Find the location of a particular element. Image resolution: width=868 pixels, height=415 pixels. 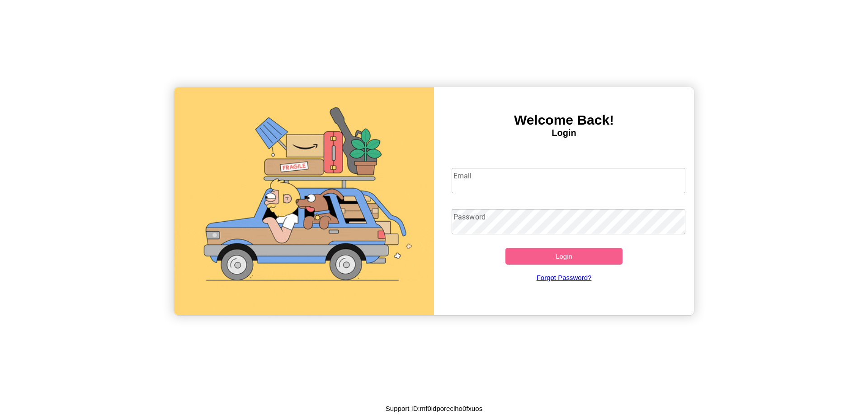

h3: Welcome Back! is located at coordinates (563, 121).